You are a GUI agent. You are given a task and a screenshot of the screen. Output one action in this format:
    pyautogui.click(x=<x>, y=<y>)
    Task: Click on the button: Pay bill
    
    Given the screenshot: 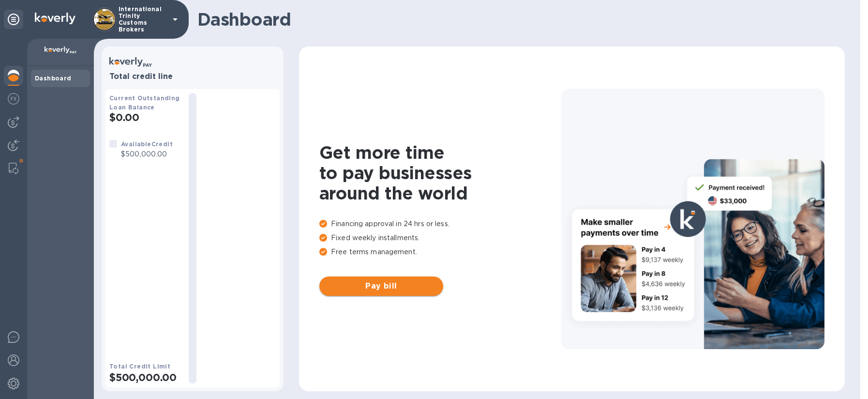 What is the action you would take?
    pyautogui.click(x=381, y=286)
    